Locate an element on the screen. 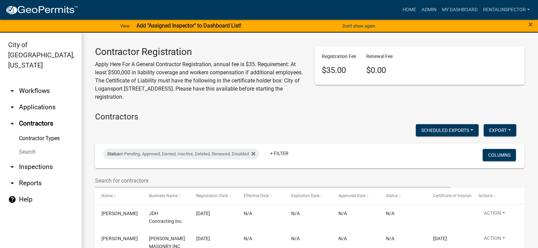  button: Scheduled Exports is located at coordinates (447, 130).